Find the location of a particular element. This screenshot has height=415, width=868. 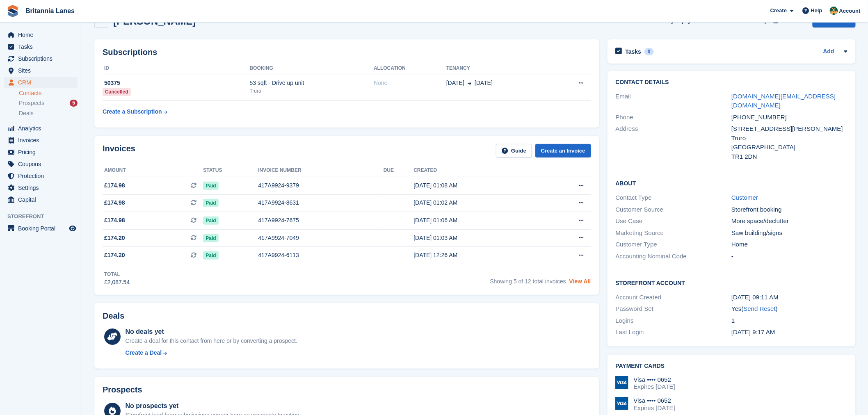

a: Contacts is located at coordinates (48, 93).